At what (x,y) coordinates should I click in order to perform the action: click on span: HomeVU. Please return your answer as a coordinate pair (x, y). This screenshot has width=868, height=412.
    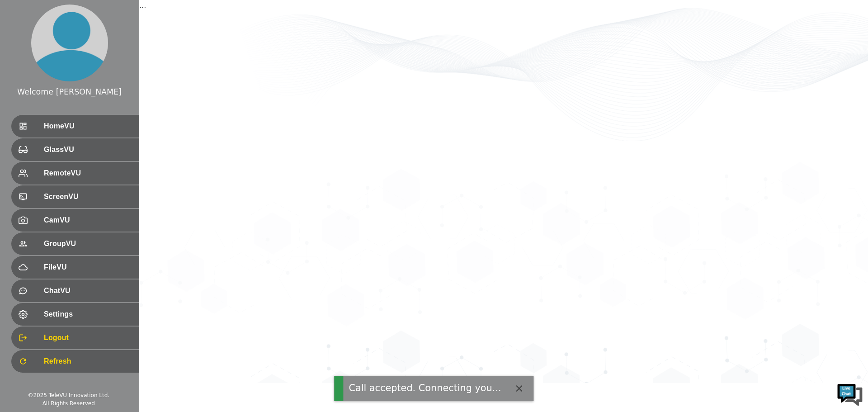
    Looking at the image, I should click on (88, 126).